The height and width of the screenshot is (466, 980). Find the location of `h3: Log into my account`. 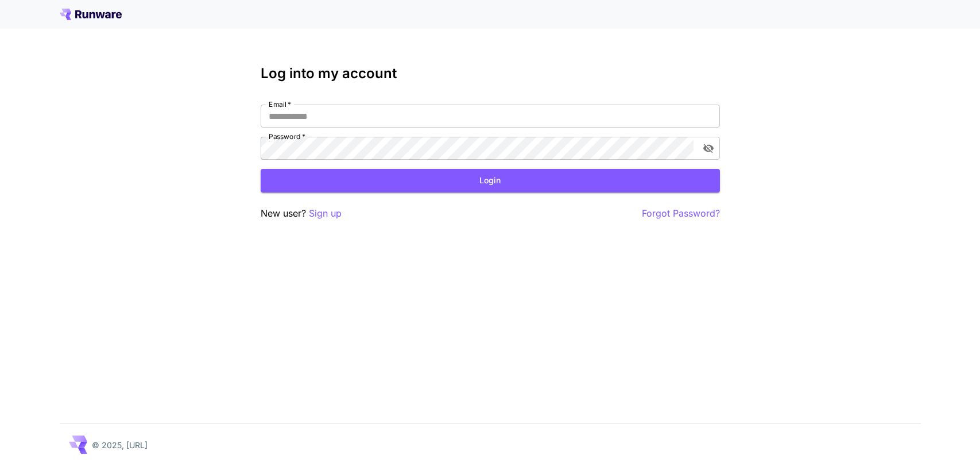

h3: Log into my account is located at coordinates (490, 73).